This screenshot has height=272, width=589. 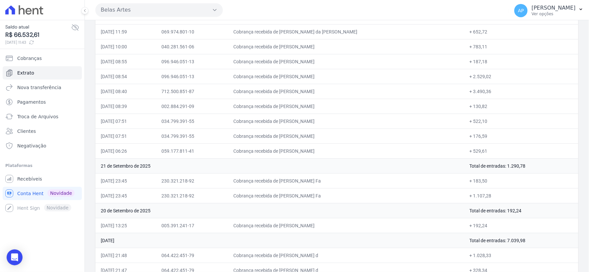 I want to click on td: + 192,24, so click(x=521, y=225).